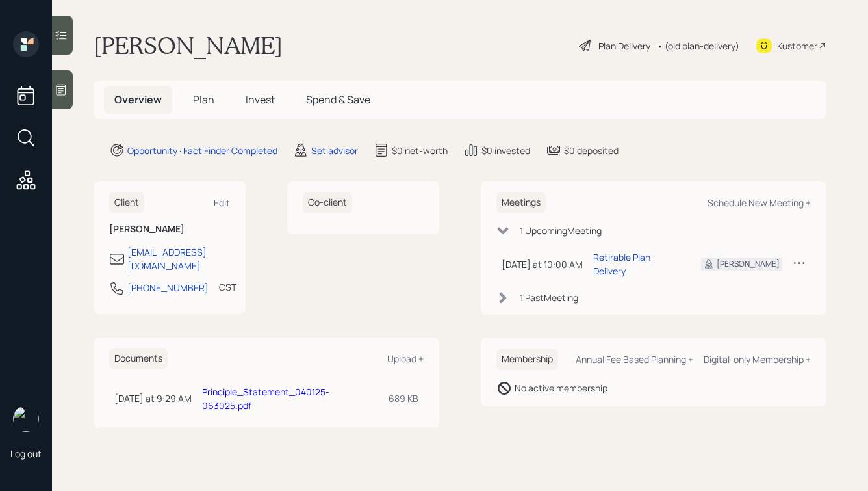 The height and width of the screenshot is (491, 868). What do you see at coordinates (757, 359) in the screenshot?
I see `div: Digital-only Membership +` at bounding box center [757, 359].